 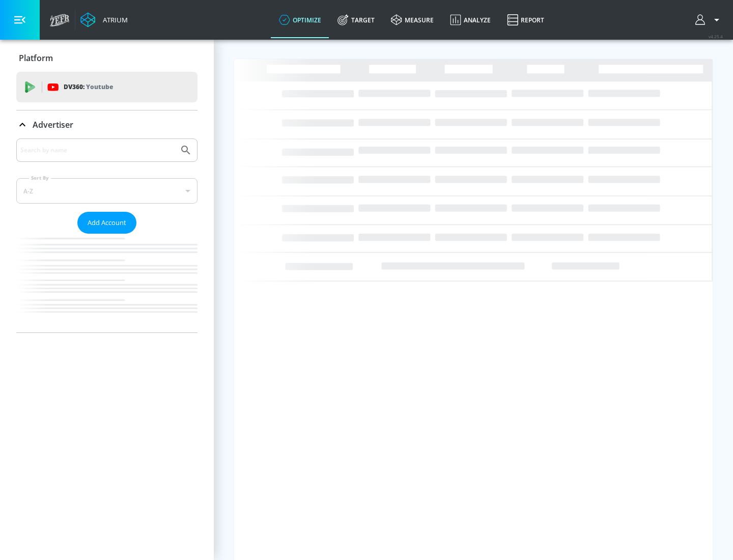 I want to click on p: Advertiser, so click(x=53, y=125).